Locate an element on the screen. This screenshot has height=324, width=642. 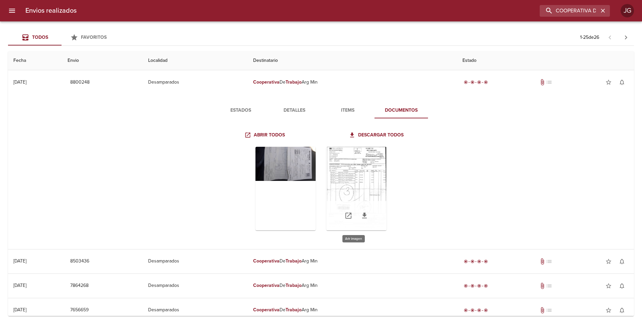
div: Arir imagen is located at coordinates (286, 189).